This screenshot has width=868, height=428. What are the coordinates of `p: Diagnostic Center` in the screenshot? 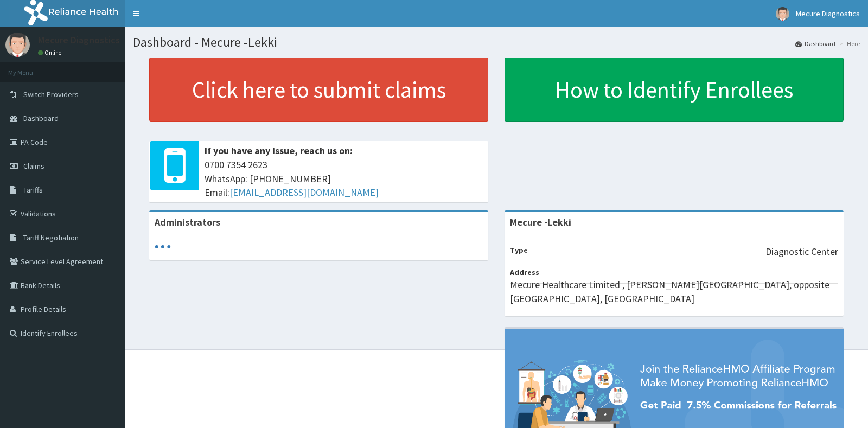 It's located at (802, 251).